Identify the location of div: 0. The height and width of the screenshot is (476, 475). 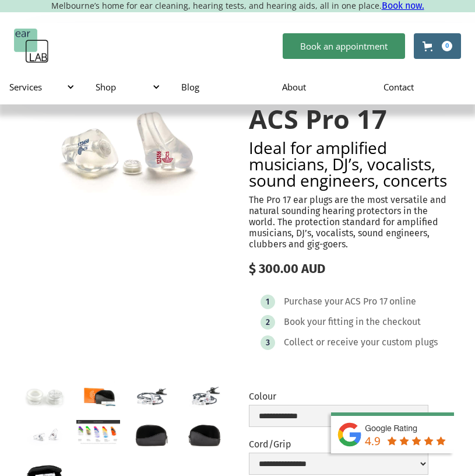
(447, 46).